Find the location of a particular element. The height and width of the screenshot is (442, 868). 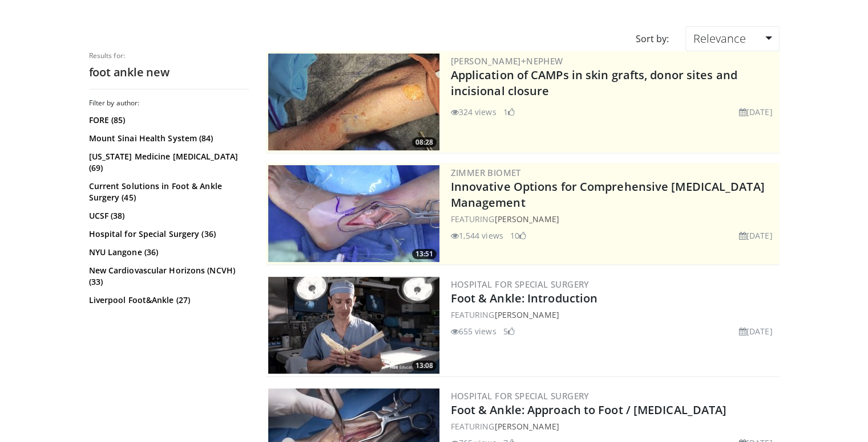

a: New Cardiovascular Horizons (NCVH) (33) is located at coordinates (167, 277).